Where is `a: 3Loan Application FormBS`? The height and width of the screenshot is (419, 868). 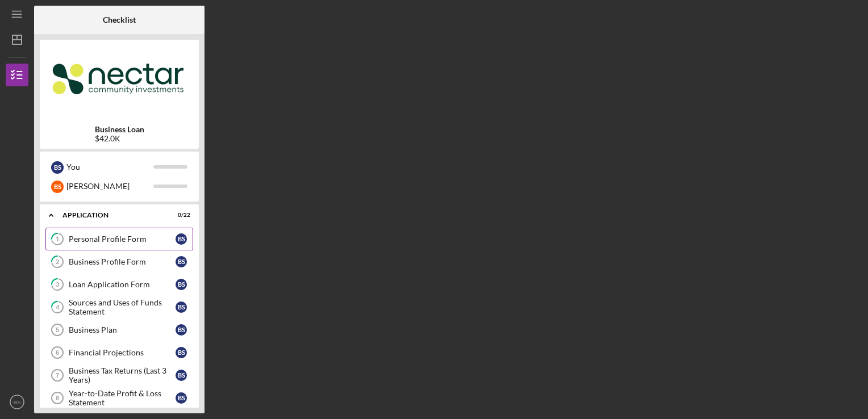 a: 3Loan Application FormBS is located at coordinates (119, 285).